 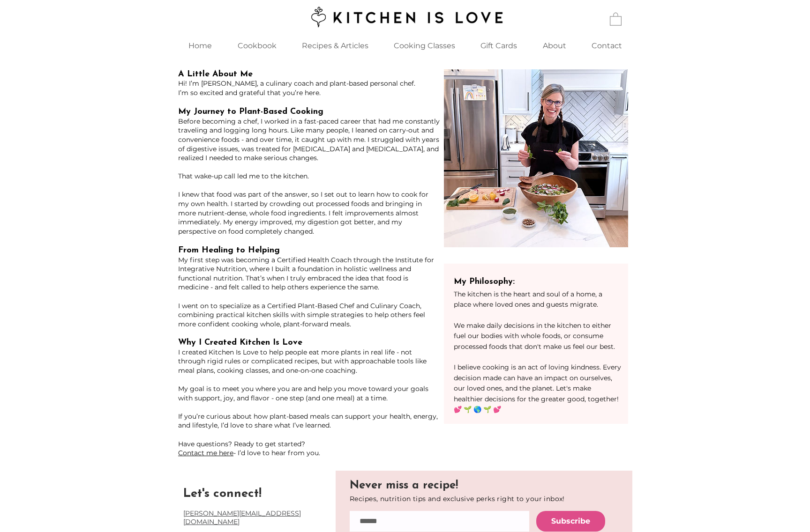 What do you see at coordinates (302, 361) in the screenshot?
I see `span: I created Kitchen Is Love to help people eat more plants in real life - not through rigid rules o...` at bounding box center [302, 361].